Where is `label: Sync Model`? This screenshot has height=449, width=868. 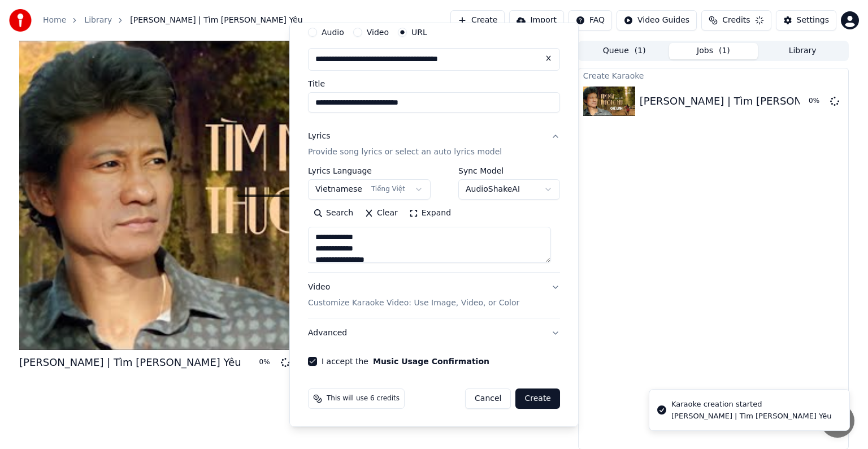 label: Sync Model is located at coordinates (509, 170).